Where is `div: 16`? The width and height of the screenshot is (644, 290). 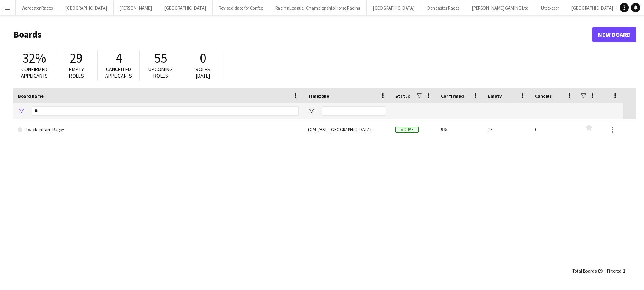
div: 16 is located at coordinates (507, 129).